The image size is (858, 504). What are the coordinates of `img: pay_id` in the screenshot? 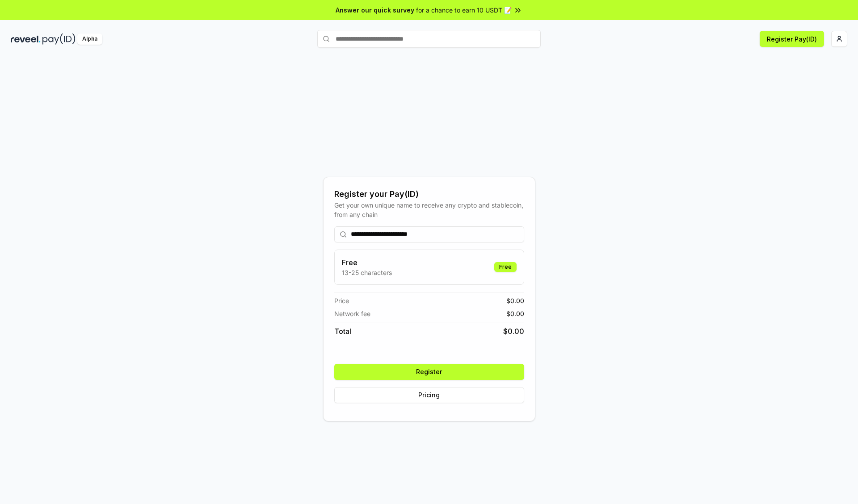 It's located at (59, 38).